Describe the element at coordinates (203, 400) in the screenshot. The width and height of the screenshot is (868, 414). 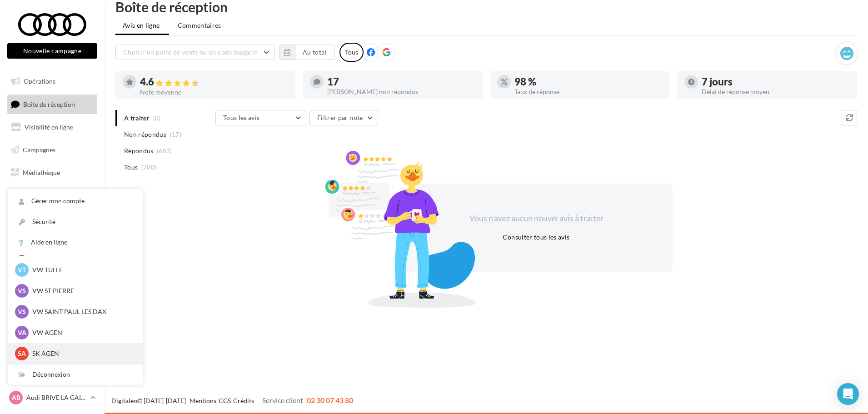
I see `a: Mentions` at that location.